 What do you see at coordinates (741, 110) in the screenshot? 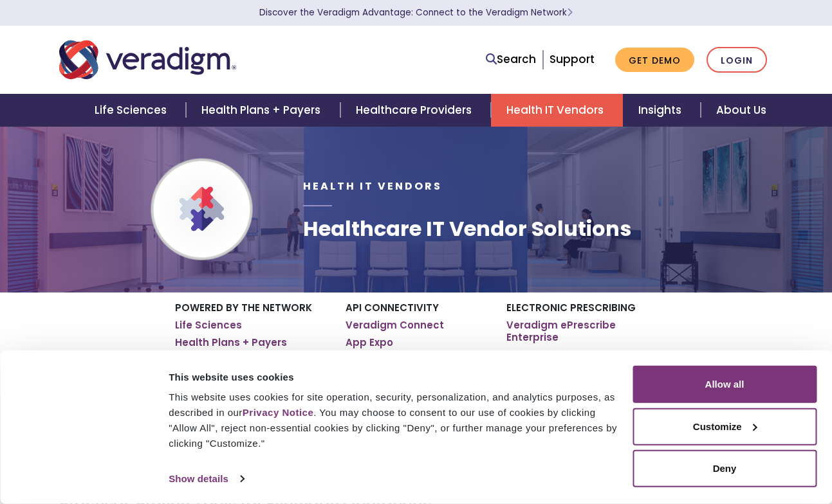
I see `a: About Us` at bounding box center [741, 110].